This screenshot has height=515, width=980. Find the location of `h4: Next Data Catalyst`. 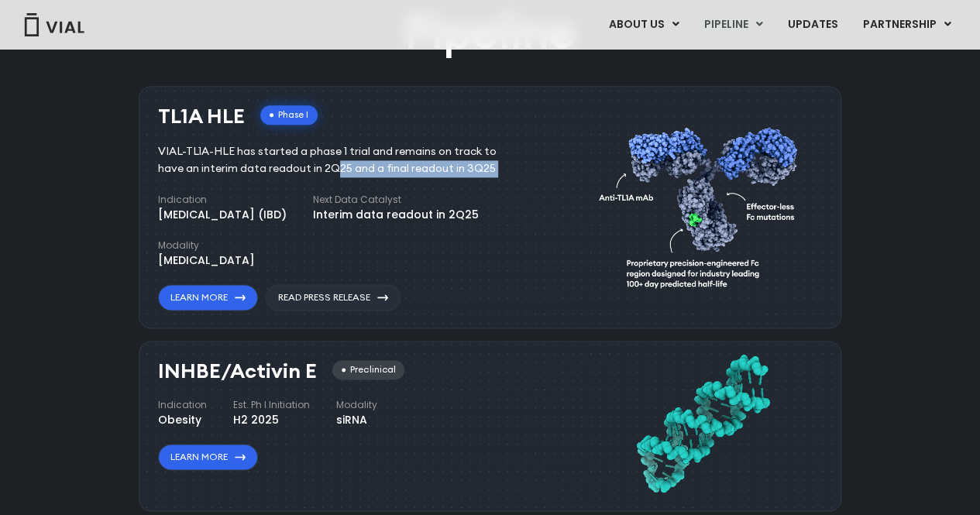

h4: Next Data Catalyst is located at coordinates (396, 200).